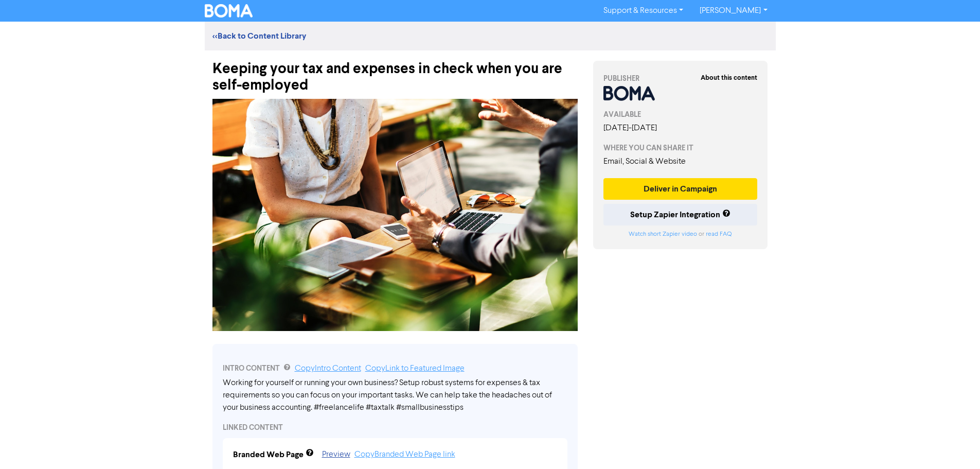 The image size is (980, 469). Describe the element at coordinates (681, 214) in the screenshot. I see `button: Setup Zapier Integration` at that location.